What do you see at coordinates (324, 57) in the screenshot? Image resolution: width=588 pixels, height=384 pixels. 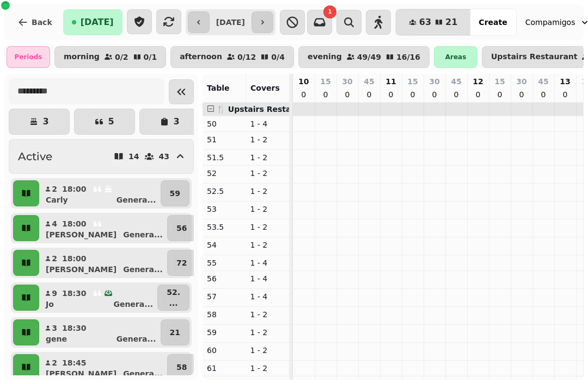 I see `p: evening` at bounding box center [324, 57].